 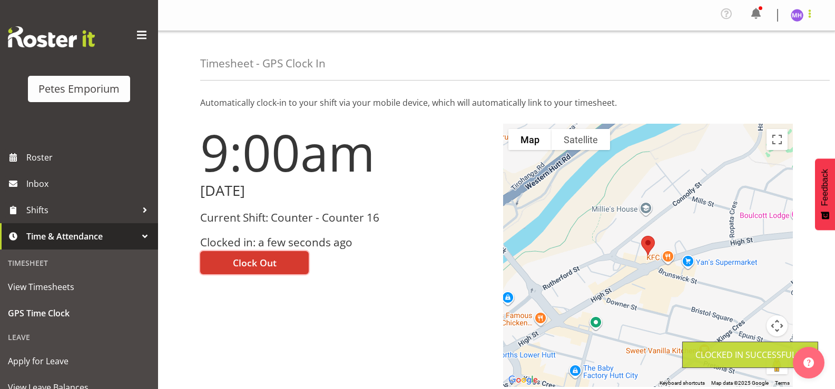 I want to click on span: Inbox, so click(x=90, y=184).